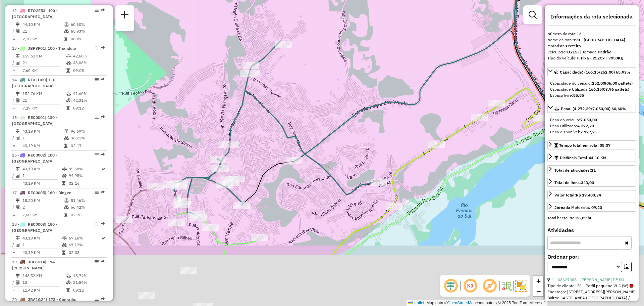 This screenshot has width=644, height=306. I want to click on h4: Informações da rota selecionada, so click(591, 17).